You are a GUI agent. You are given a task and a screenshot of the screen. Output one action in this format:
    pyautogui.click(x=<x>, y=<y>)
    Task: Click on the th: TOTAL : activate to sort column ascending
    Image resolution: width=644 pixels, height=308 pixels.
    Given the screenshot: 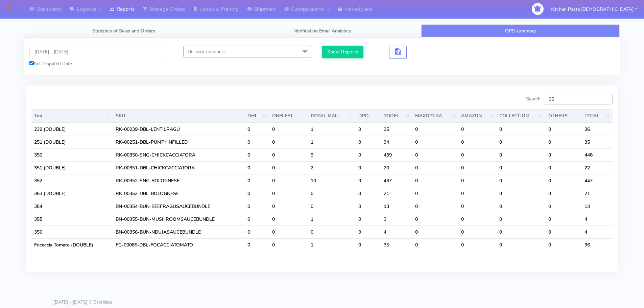 What is the action you would take?
    pyautogui.click(x=597, y=116)
    